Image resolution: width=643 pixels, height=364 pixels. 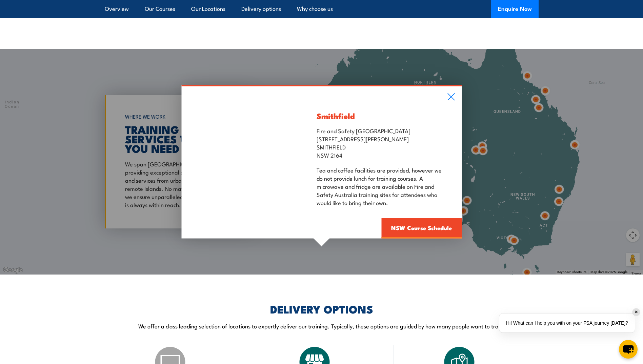 I want to click on h2: DELIVERY OPTIONS, so click(x=322, y=309).